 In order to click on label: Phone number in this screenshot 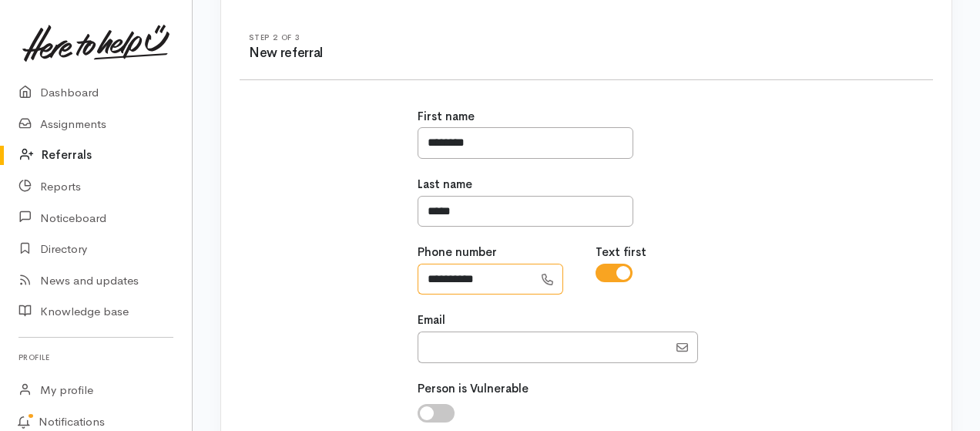, I will do `click(457, 252)`.